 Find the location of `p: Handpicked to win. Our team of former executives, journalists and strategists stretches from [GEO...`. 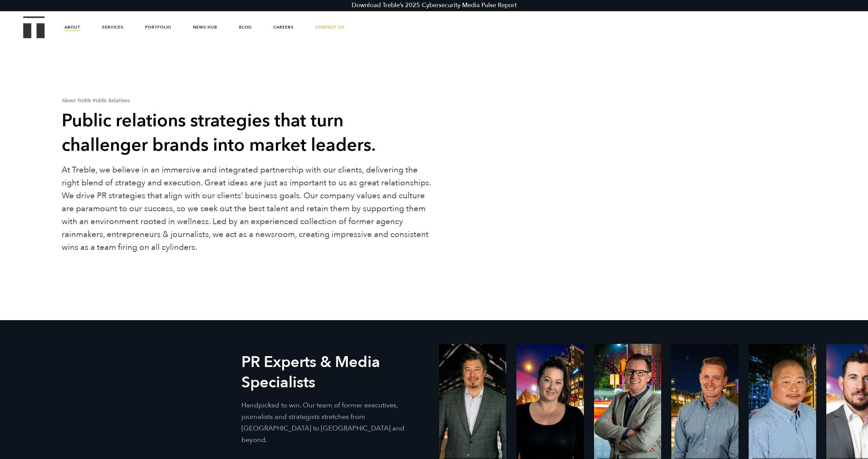

p: Handpicked to win. Our team of former executives, journalists and strategists stretches from [GEO... is located at coordinates (335, 423).